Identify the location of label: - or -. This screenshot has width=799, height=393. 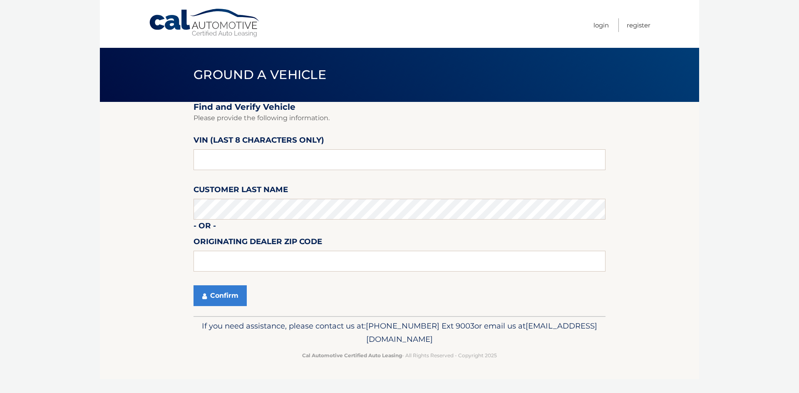
(205, 227).